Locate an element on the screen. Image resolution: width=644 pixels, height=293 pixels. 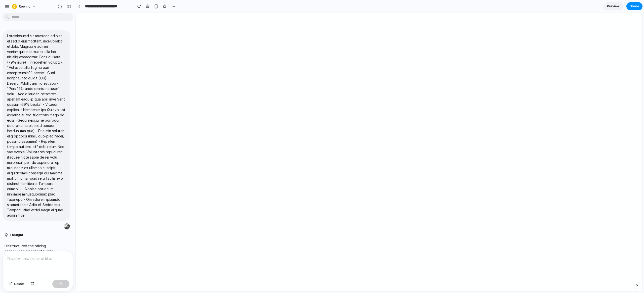
button: Select is located at coordinates (16, 284).